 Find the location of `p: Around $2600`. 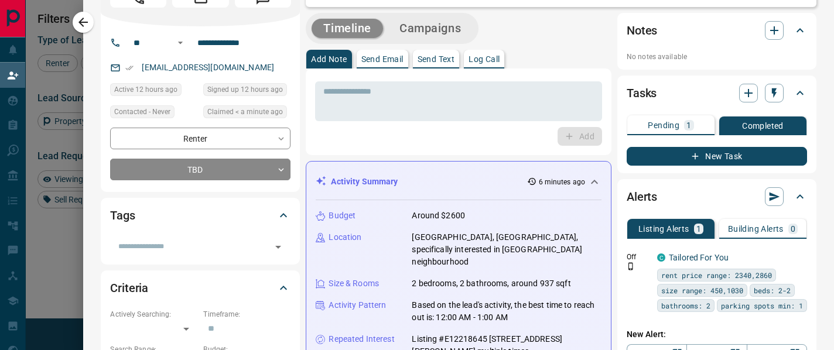

p: Around $2600 is located at coordinates (438, 216).